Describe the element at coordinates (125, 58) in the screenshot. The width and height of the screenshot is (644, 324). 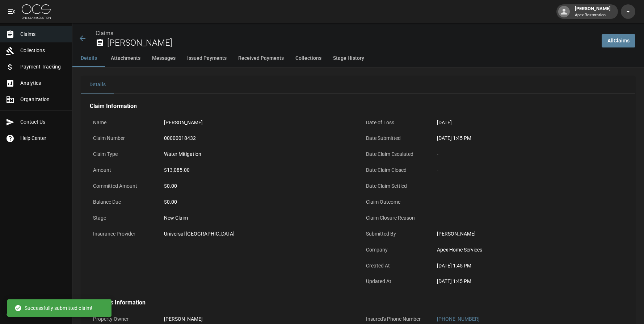
I see `button: Attachments` at that location.